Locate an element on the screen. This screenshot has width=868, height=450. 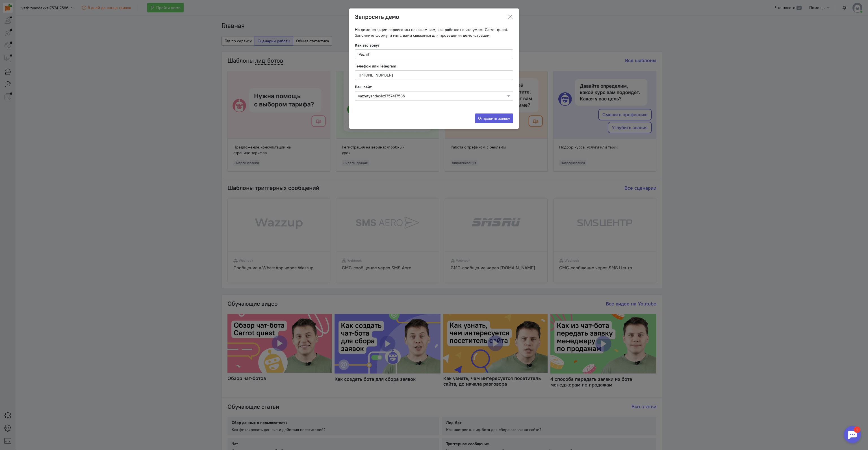
button: Отправить заявку is located at coordinates (494, 118).